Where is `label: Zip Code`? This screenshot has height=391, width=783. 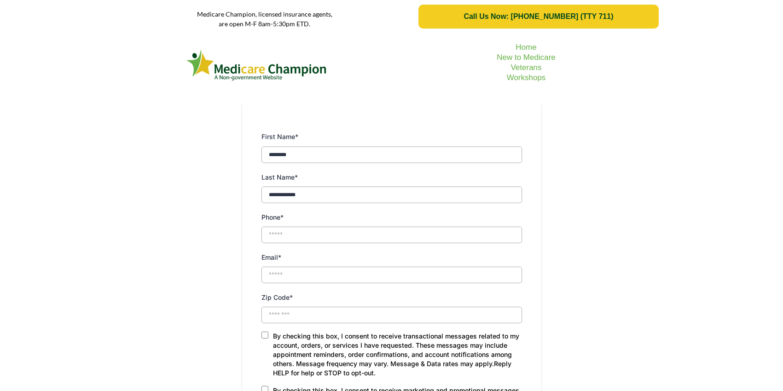
label: Zip Code is located at coordinates (277, 297).